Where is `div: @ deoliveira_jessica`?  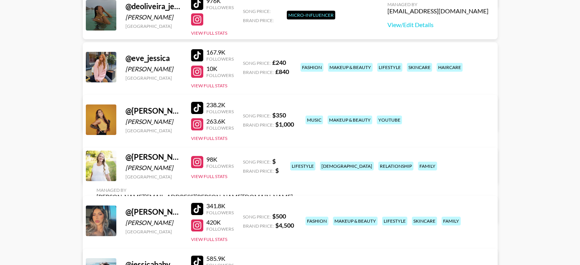
div: @ deoliveira_jessica is located at coordinates (154, 6).